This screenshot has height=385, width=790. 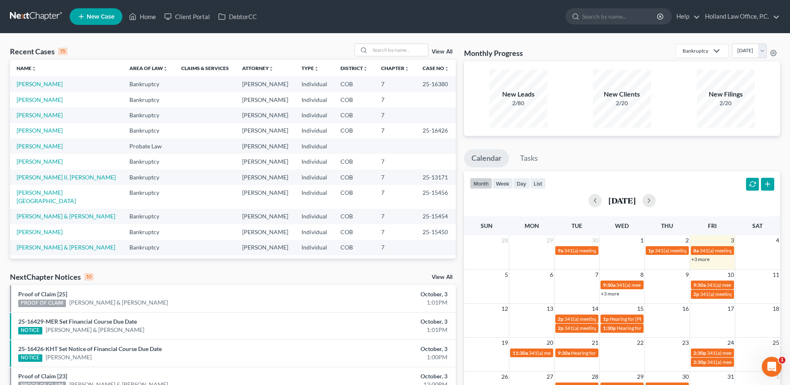 I want to click on a: Typeunfold_more, so click(x=310, y=68).